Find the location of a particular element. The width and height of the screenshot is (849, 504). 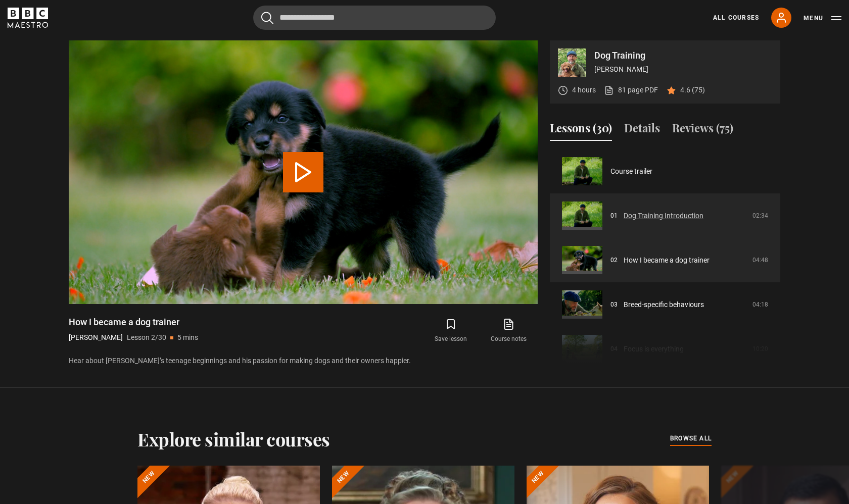

p: 4.6 (75) is located at coordinates (692, 90).